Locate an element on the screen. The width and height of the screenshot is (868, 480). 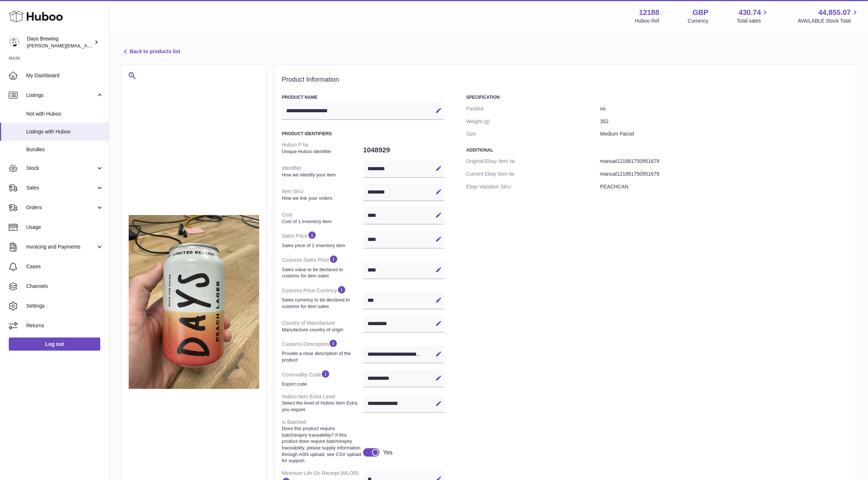
strong: Export code is located at coordinates (321, 384).